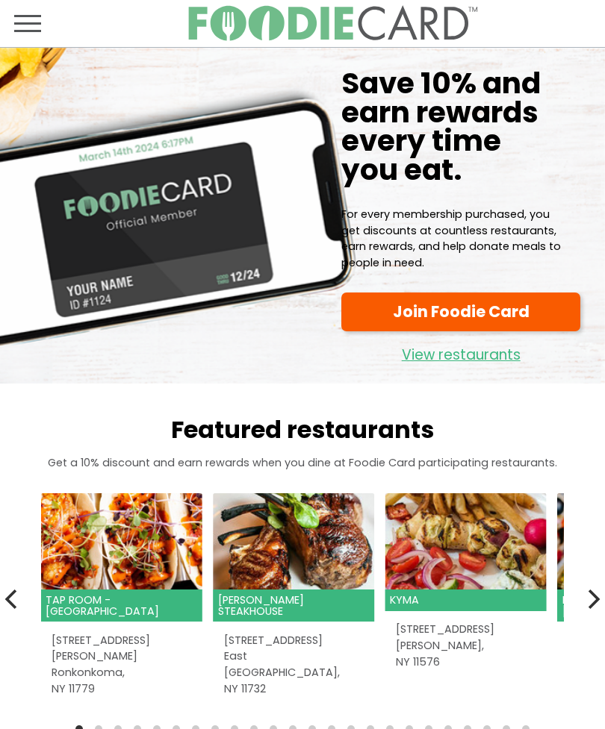 This screenshot has width=605, height=729. Describe the element at coordinates (451, 239) in the screenshot. I see `p: For every membership purchased, you get discounts at countless restaurants, earn rewards, and hel...` at that location.